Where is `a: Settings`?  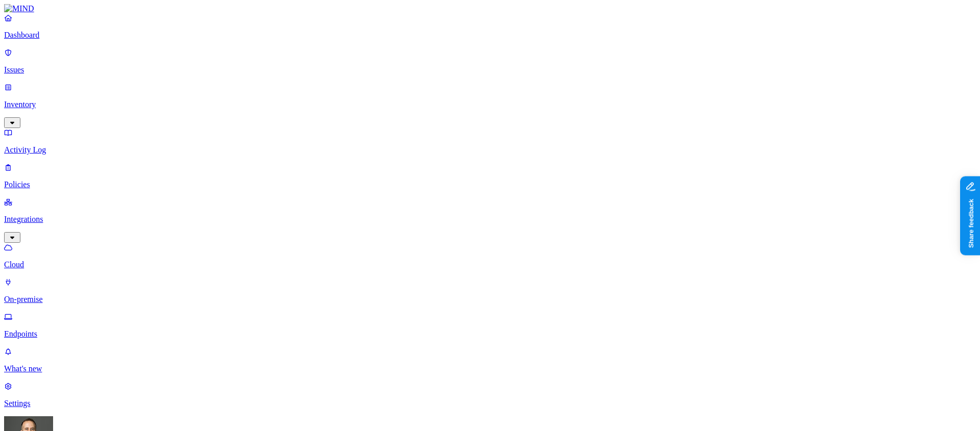 a: Settings is located at coordinates (490, 395).